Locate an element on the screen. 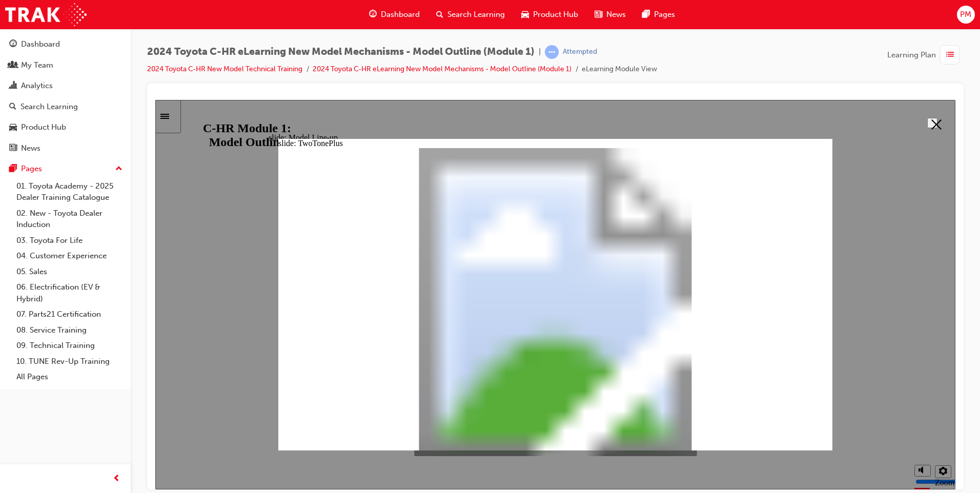 The image size is (980, 493). div: Analytics is located at coordinates (37, 86).